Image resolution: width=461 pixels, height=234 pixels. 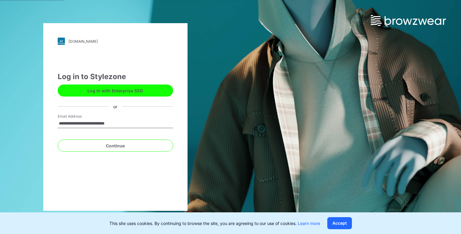 What do you see at coordinates (115, 77) in the screenshot?
I see `div: Log in to Stylezone` at bounding box center [115, 77].